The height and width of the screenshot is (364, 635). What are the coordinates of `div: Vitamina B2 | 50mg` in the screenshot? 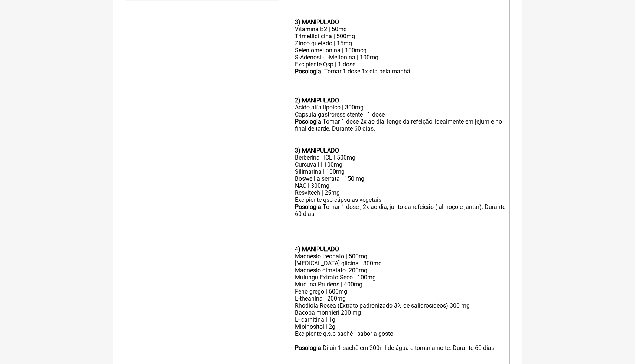 It's located at (400, 29).